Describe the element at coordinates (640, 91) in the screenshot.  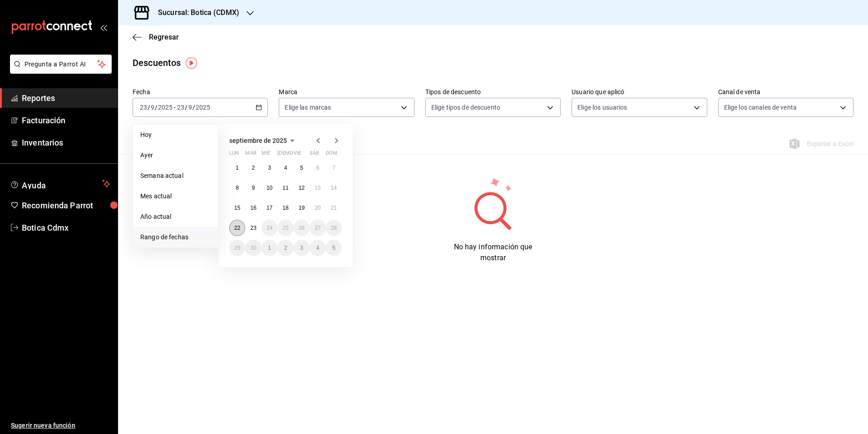
I see `label: Usuario que aplicó` at that location.